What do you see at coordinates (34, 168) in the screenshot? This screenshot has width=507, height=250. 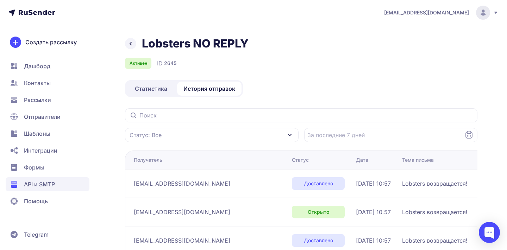 I see `span: Формы` at bounding box center [34, 168].